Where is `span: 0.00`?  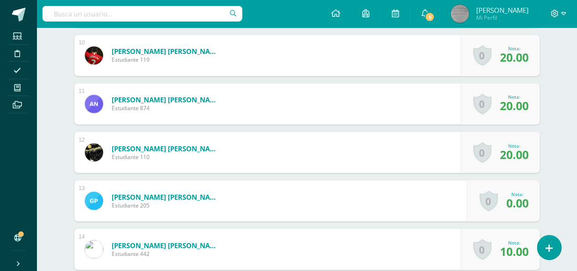 span: 0.00 is located at coordinates (518, 202).